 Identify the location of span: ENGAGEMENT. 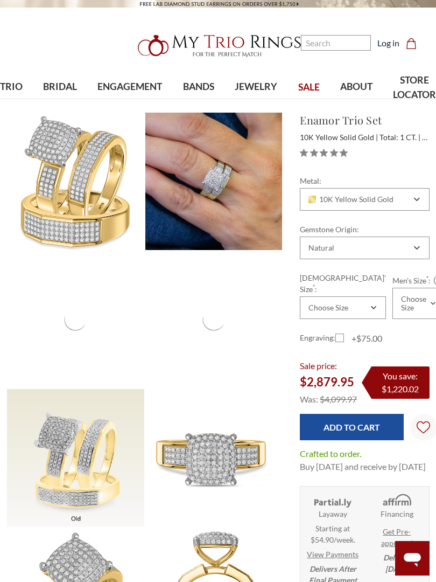
(130, 87).